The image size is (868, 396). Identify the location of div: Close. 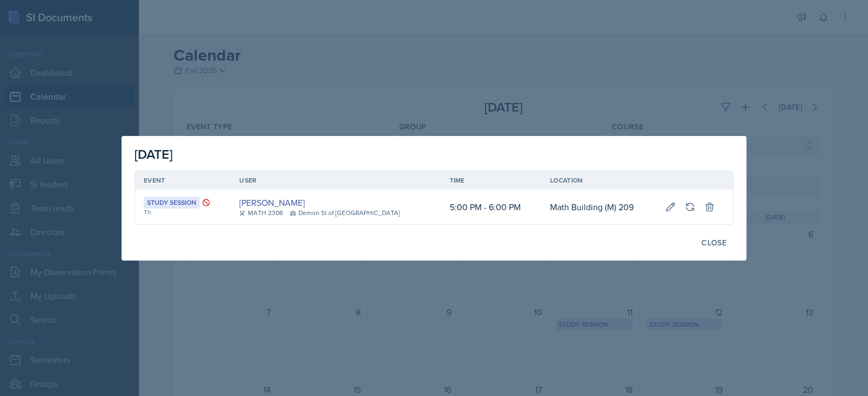
(714, 243).